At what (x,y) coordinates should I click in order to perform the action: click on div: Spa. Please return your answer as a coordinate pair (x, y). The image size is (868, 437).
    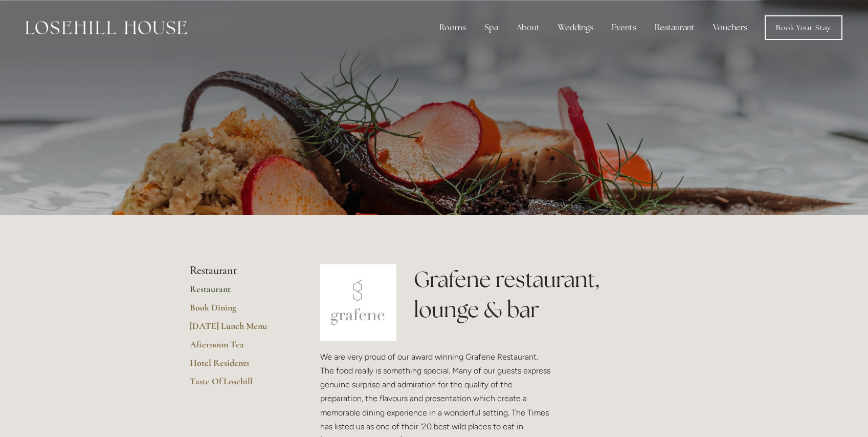
    Looking at the image, I should click on (491, 27).